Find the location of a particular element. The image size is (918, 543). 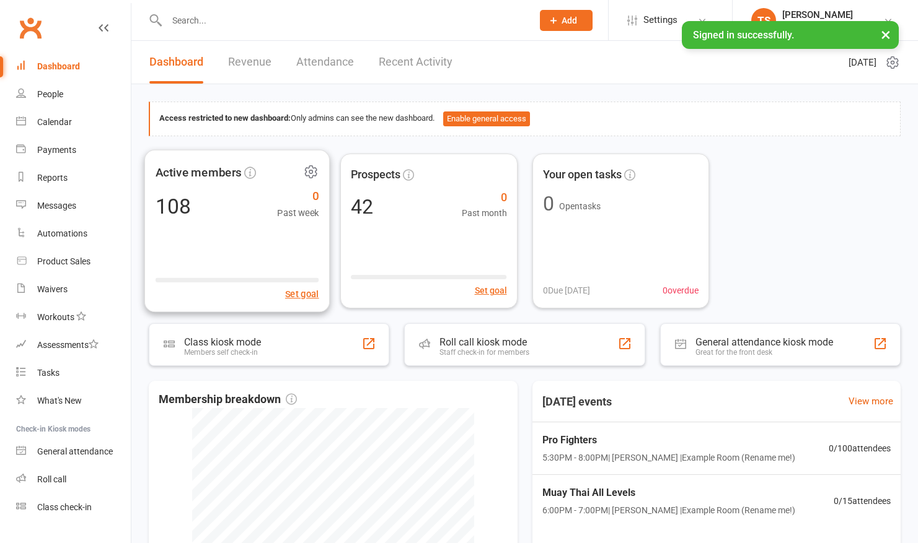

div: General attendance kiosk mode is located at coordinates (764, 342).